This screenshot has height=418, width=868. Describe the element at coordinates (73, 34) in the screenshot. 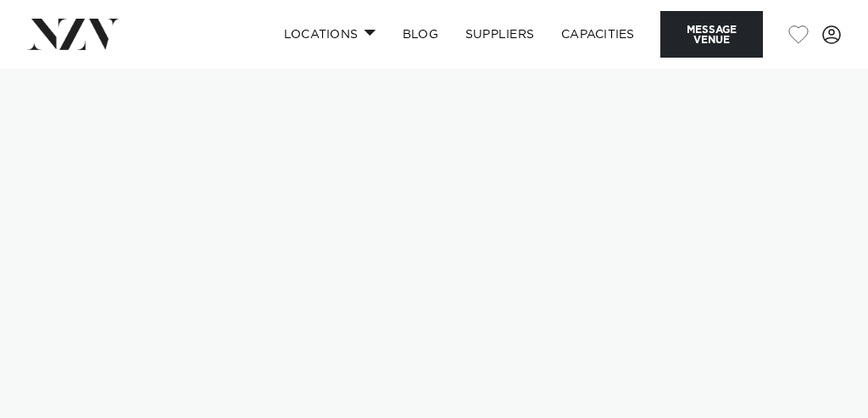

I see `img: nzv-logo.png` at that location.